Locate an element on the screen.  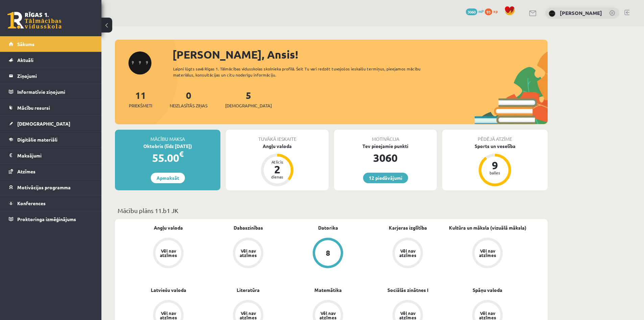
a: 3060 mP is located at coordinates (475, 11).